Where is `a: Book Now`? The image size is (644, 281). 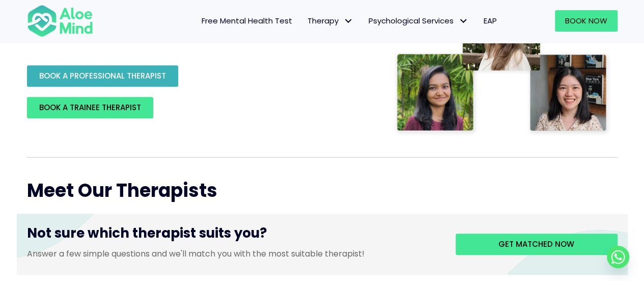 a: Book Now is located at coordinates (586, 21).